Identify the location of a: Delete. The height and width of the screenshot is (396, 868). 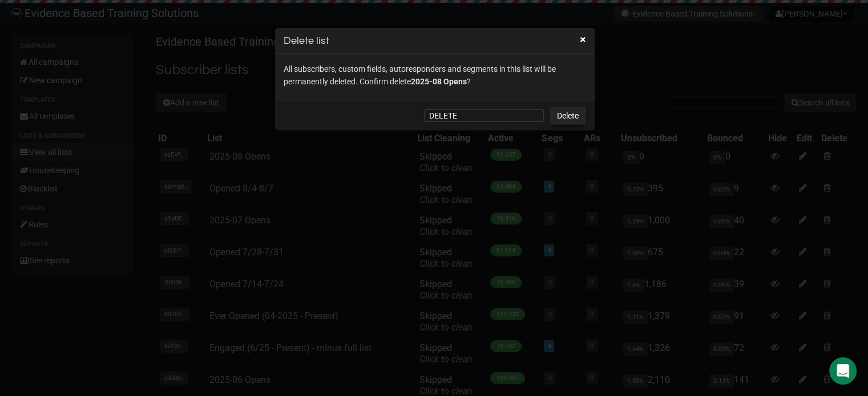
(568, 115).